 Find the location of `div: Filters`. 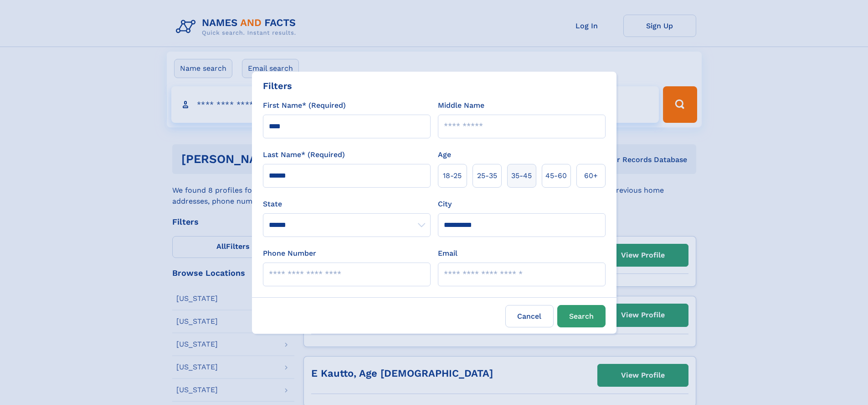

div: Filters is located at coordinates (277, 86).